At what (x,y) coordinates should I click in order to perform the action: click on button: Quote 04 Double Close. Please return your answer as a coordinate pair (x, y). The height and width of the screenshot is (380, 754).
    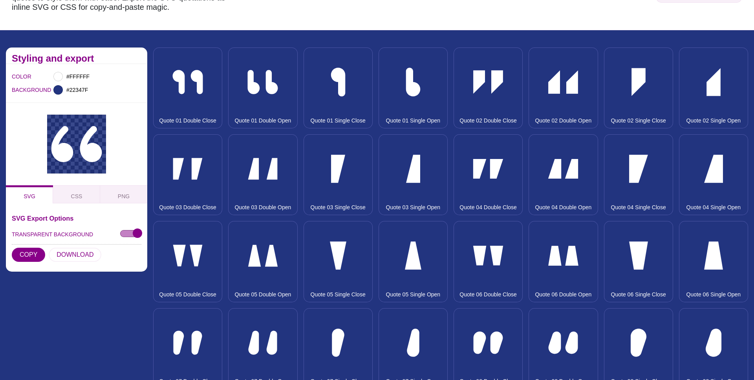
    Looking at the image, I should click on (488, 175).